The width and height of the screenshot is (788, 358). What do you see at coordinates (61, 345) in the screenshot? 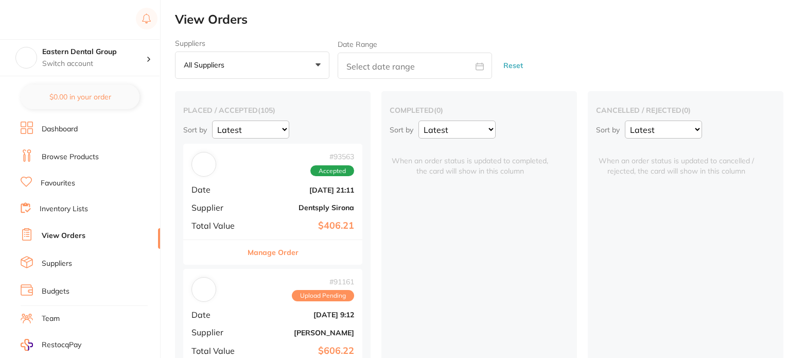
I see `span: RestocqPay` at bounding box center [61, 345].